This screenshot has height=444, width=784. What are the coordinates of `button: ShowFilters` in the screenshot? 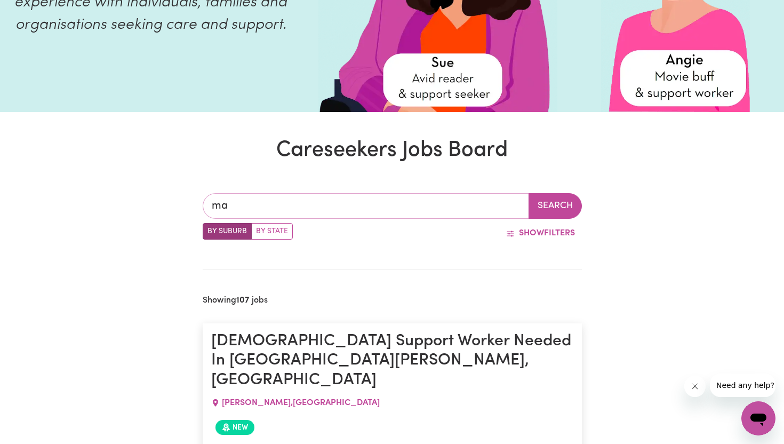 It's located at (540, 233).